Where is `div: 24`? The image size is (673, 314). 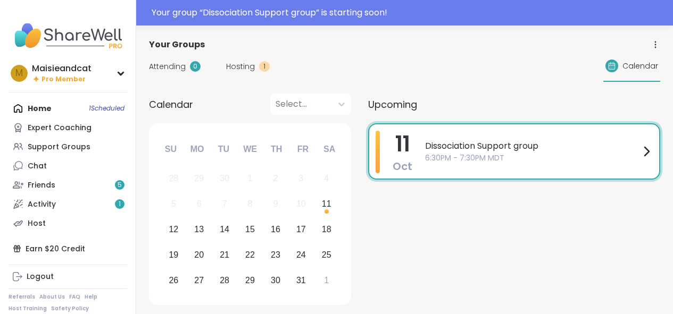 div: 24 is located at coordinates (301, 255).